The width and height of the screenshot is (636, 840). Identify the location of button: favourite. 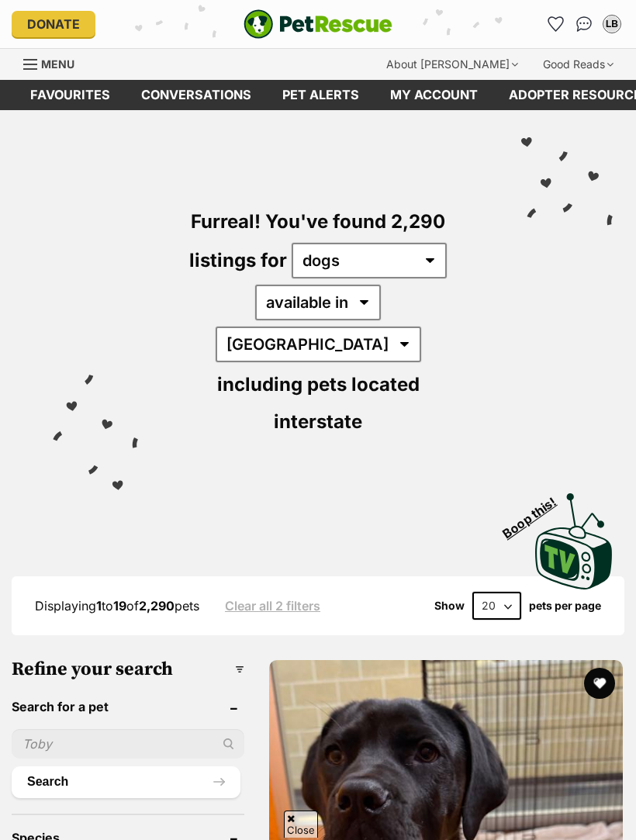
(600, 683).